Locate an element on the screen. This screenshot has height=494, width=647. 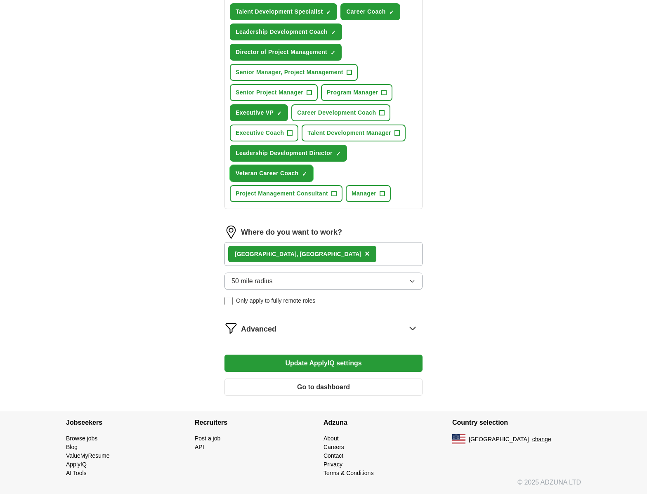
button: Talent Development Specialist✓ is located at coordinates (283, 12).